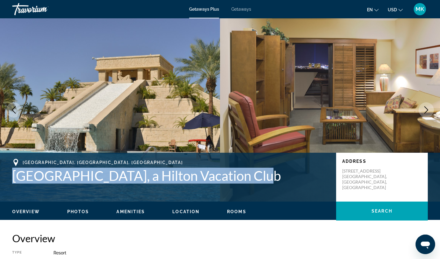 The width and height of the screenshot is (440, 259). I want to click on h2: Overview, so click(220, 238).